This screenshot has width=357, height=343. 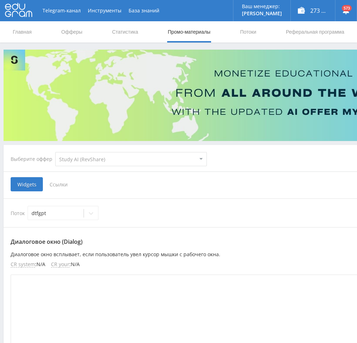 I want to click on p: Ваш менеджер:, so click(x=262, y=6).